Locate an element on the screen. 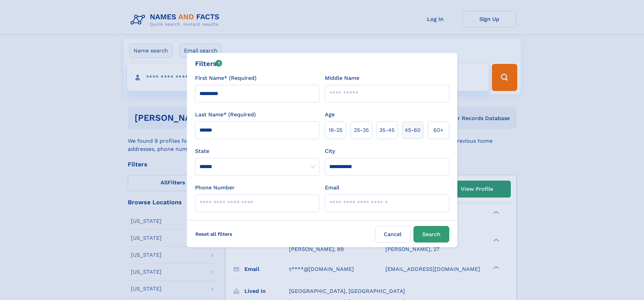  label: First Name* (Required) is located at coordinates (226, 78).